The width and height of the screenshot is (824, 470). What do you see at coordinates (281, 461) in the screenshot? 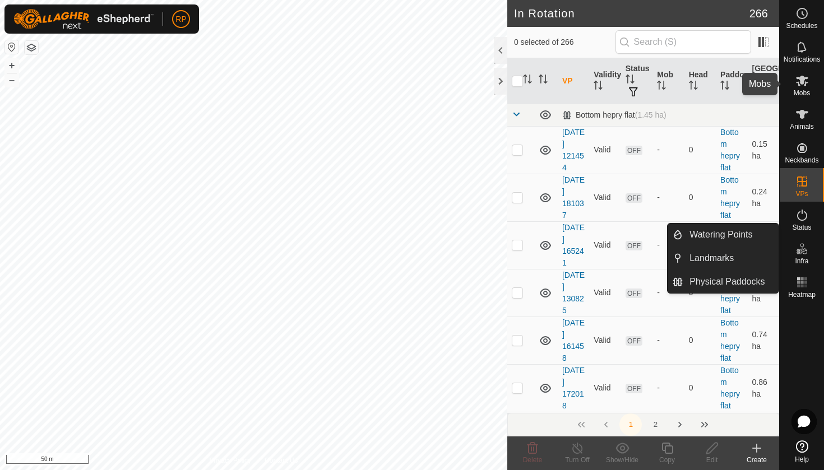
I see `a: Contact Us` at bounding box center [281, 461].